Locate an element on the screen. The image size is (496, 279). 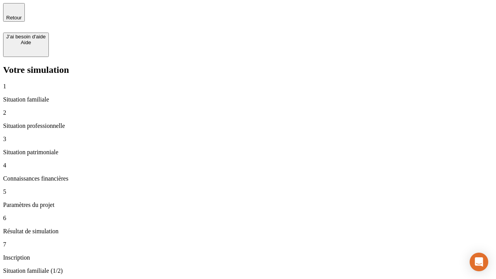
div: Aide is located at coordinates (26, 42).